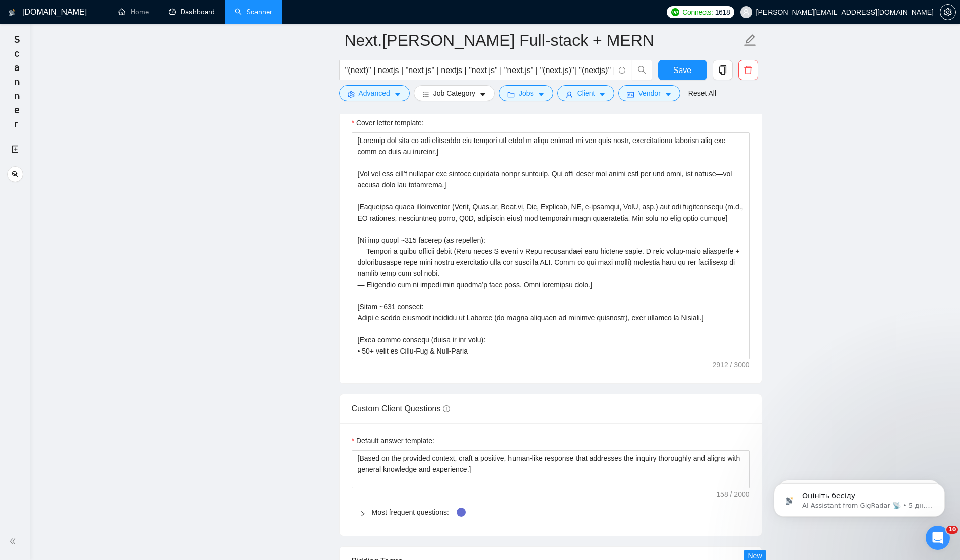 The image size is (960, 560). I want to click on span: bars, so click(426, 95).